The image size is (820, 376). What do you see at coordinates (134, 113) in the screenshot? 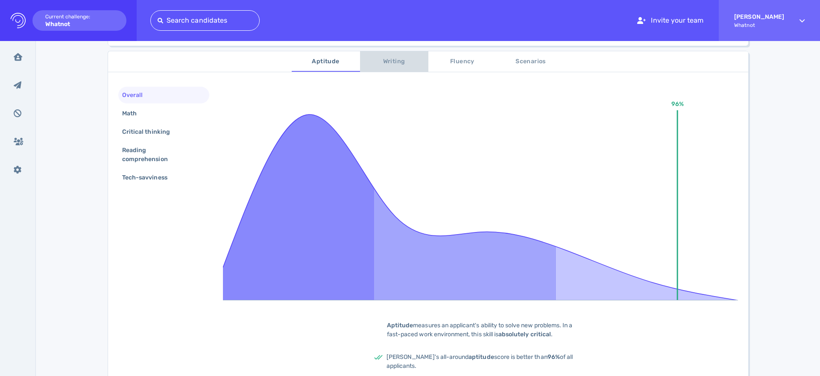
I see `div: Math` at bounding box center [134, 113].